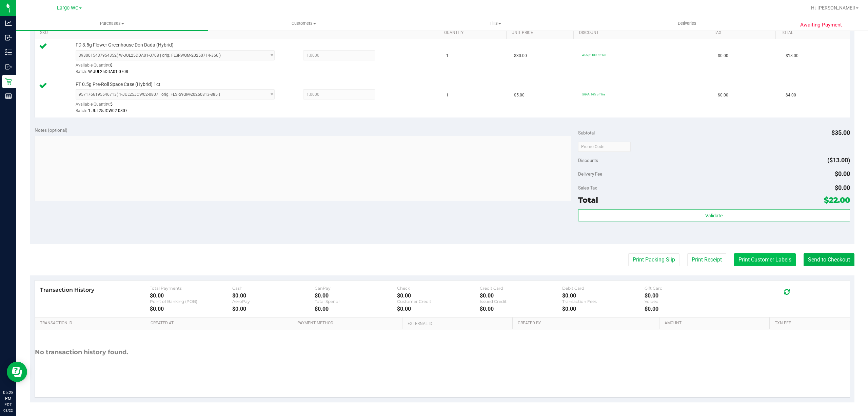 The height and width of the screenshot is (416, 868). What do you see at coordinates (220, 323) in the screenshot?
I see `a: Created At` at bounding box center [220, 323].